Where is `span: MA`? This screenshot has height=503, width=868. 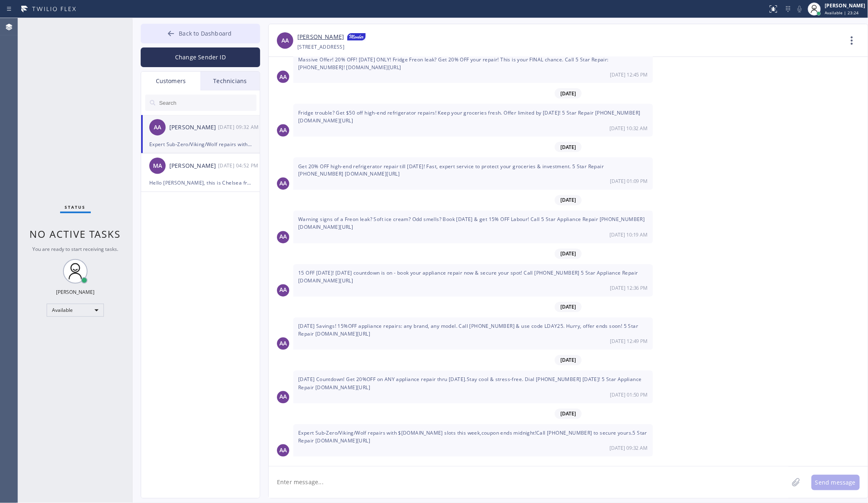 span: MA is located at coordinates (158, 166).